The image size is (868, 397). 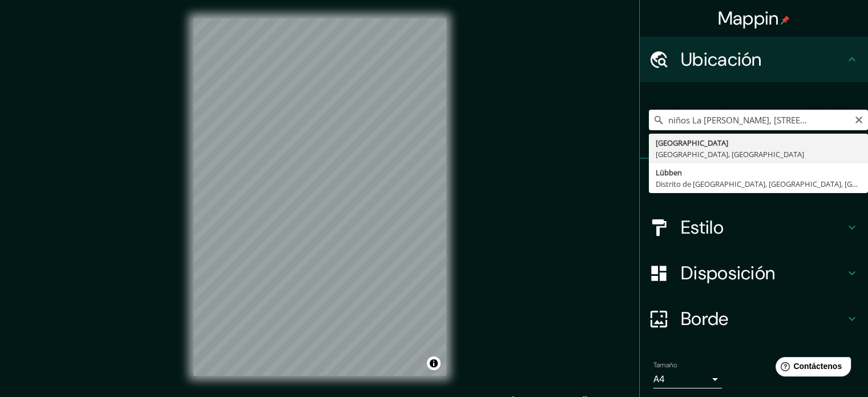 I want to click on font: Borde, so click(x=705, y=319).